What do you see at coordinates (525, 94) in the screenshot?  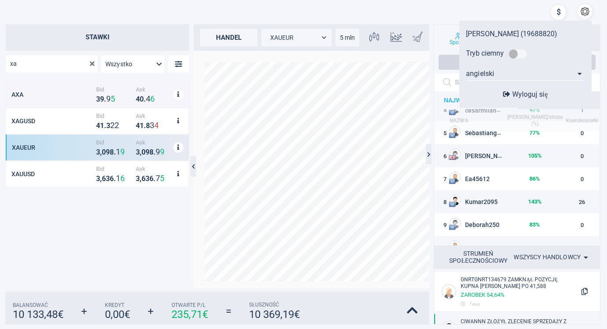 I see `button: Wyloguj się` at bounding box center [525, 94].